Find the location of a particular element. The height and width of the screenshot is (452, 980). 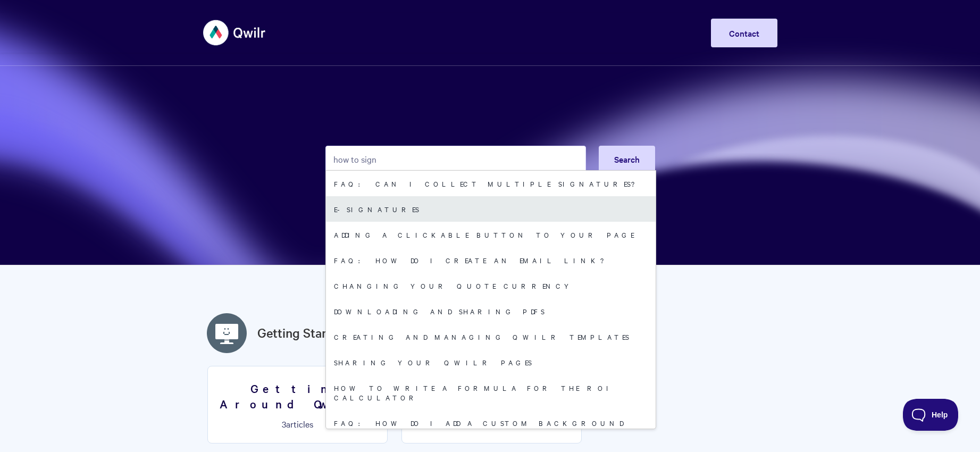

a: FAQ: How do I create an email link? is located at coordinates (491, 260).